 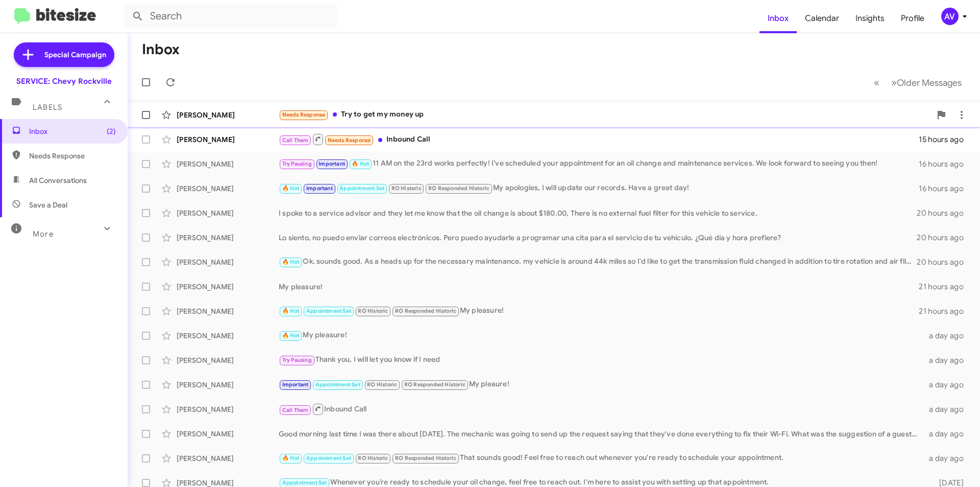 What do you see at coordinates (605, 115) in the screenshot?
I see `div: Try to get my money up` at bounding box center [605, 115].